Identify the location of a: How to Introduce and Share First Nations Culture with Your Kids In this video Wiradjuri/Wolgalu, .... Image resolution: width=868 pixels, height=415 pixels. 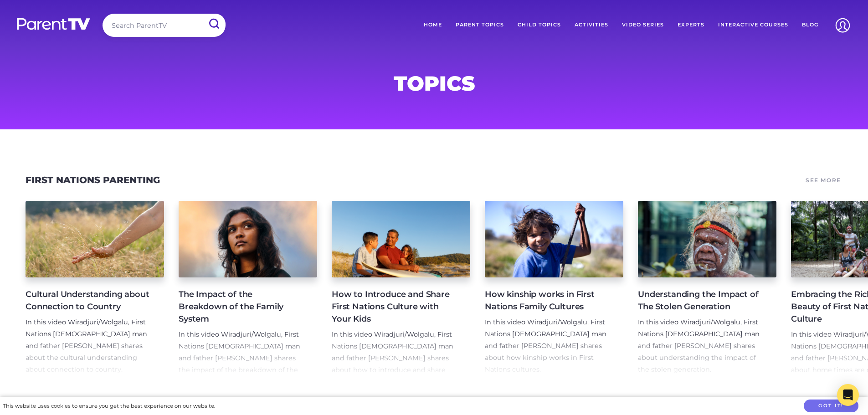
(401, 288).